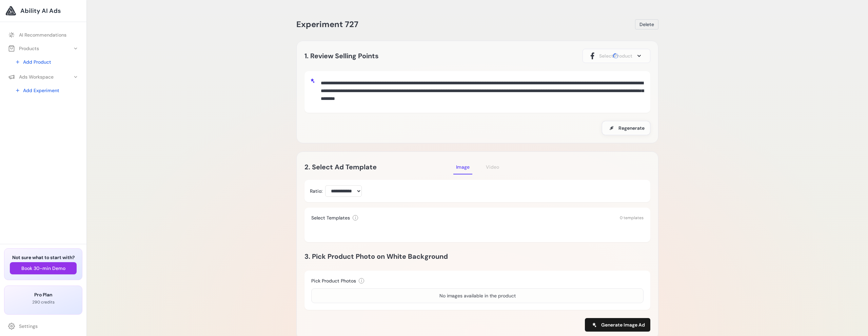 Image resolution: width=868 pixels, height=336 pixels. What do you see at coordinates (43, 77) in the screenshot?
I see `button: Ads Workspace` at bounding box center [43, 77].